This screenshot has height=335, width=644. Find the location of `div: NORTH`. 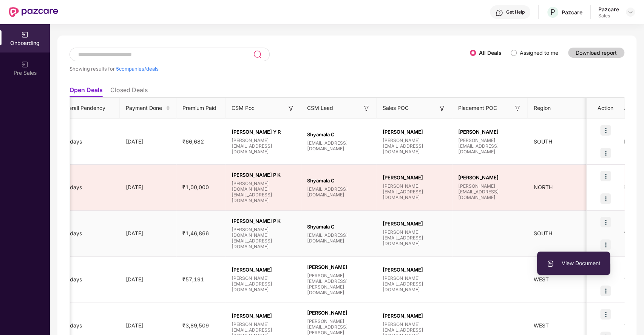

div: NORTH is located at coordinates (565, 187).